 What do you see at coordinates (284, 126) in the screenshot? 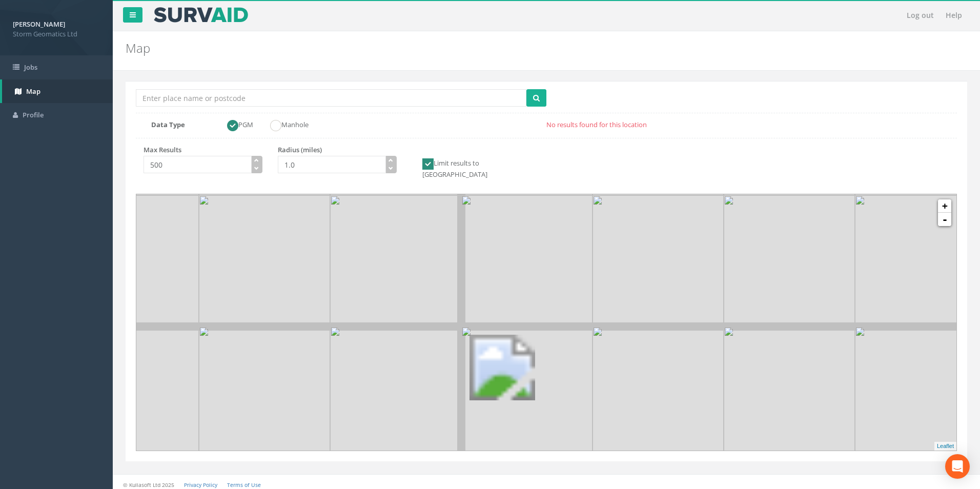
I see `label: Manhole` at bounding box center [284, 126].